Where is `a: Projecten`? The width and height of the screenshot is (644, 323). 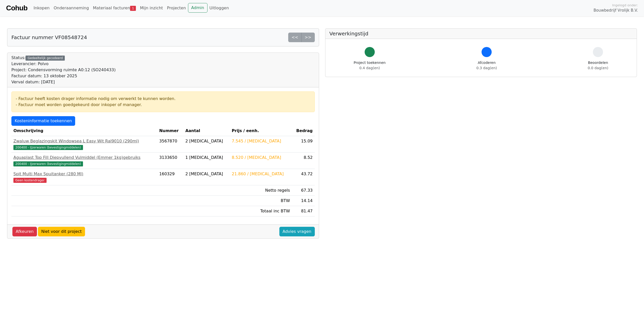 a: Projecten is located at coordinates (176, 8).